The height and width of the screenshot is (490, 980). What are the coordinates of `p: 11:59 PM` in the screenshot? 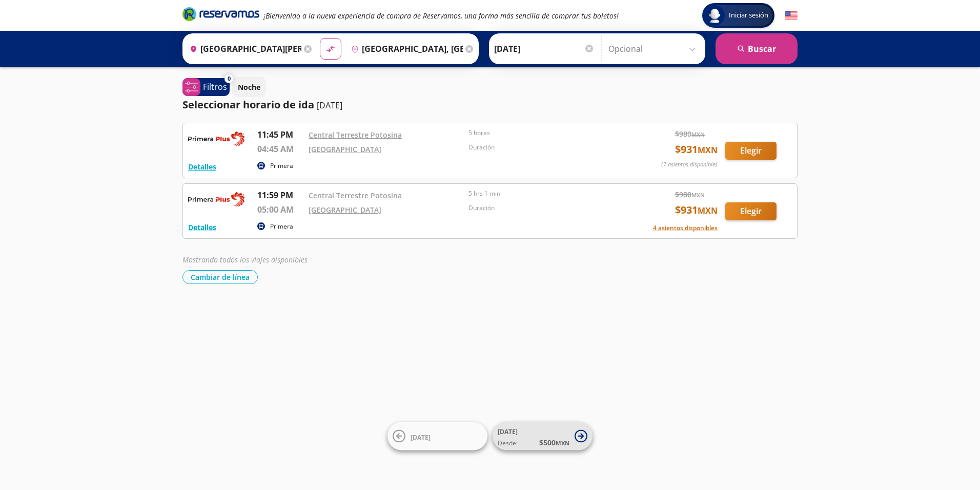 It's located at (280, 195).